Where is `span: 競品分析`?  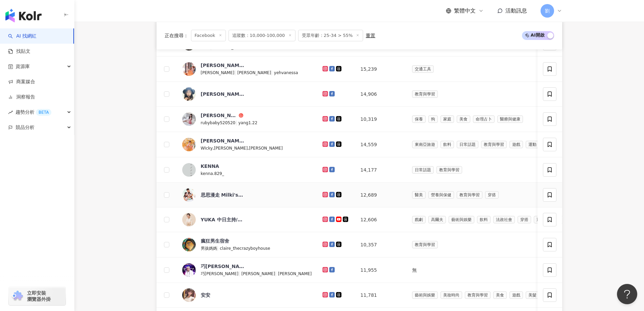
span: 競品分析 is located at coordinates (25, 127).